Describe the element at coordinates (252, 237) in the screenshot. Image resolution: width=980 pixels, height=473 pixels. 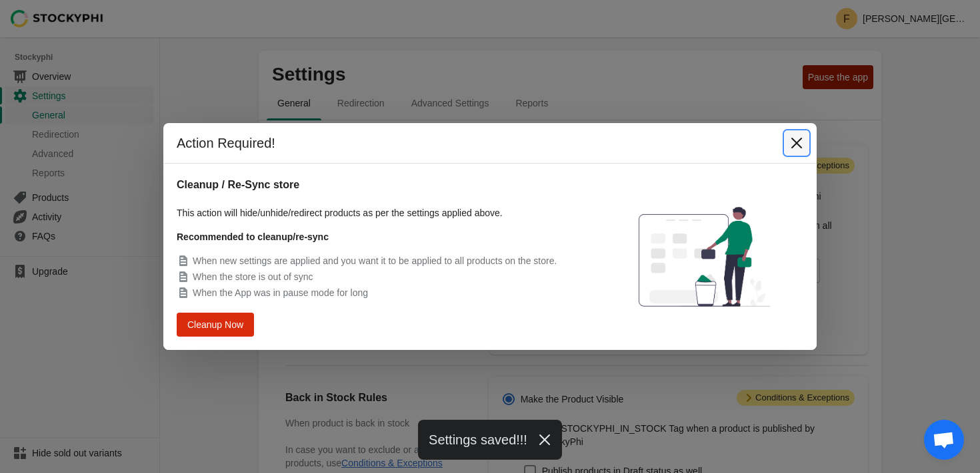
I see `strong: Recommended to cleanup/re-sync` at that location.